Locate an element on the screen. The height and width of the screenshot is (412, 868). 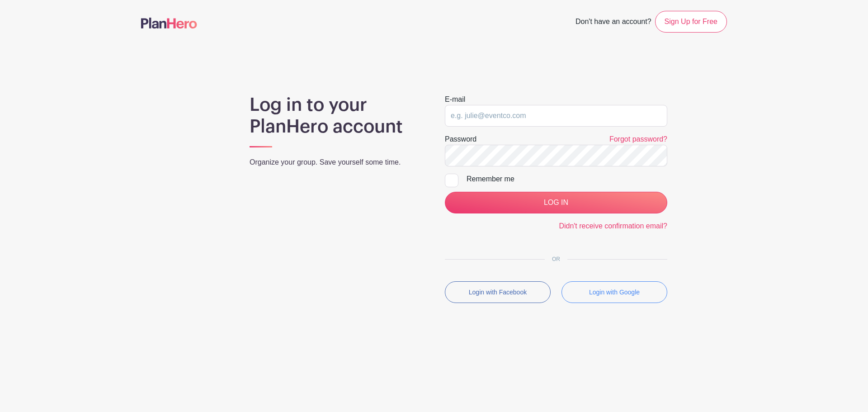
p: Organize your group. Save yourself some time. is located at coordinates (336, 163).